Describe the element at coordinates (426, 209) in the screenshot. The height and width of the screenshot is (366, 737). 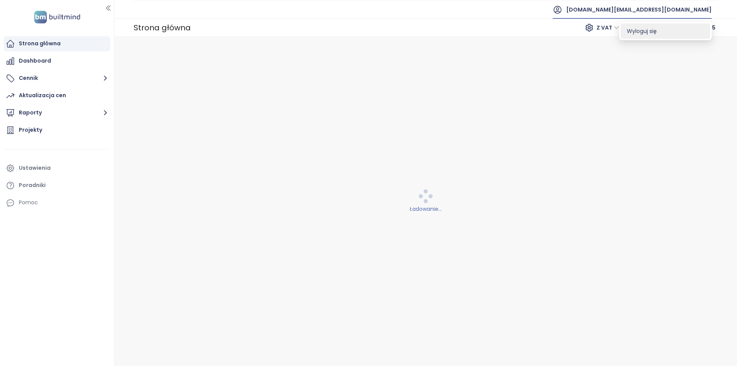
I see `div: Ładowanie...` at that location.